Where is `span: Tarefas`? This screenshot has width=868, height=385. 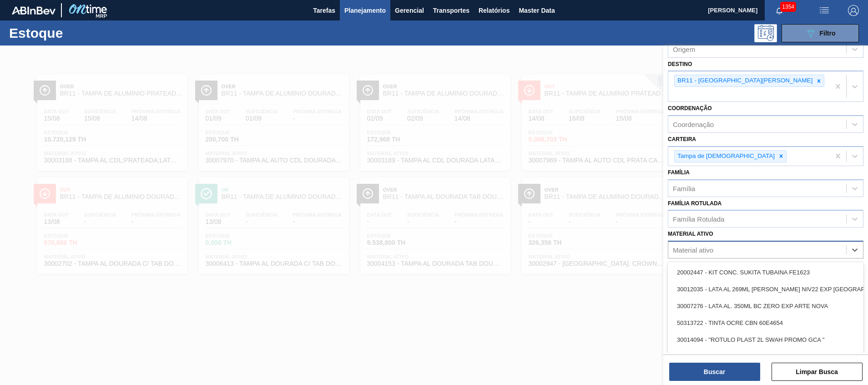 span: Tarefas is located at coordinates (324, 10).